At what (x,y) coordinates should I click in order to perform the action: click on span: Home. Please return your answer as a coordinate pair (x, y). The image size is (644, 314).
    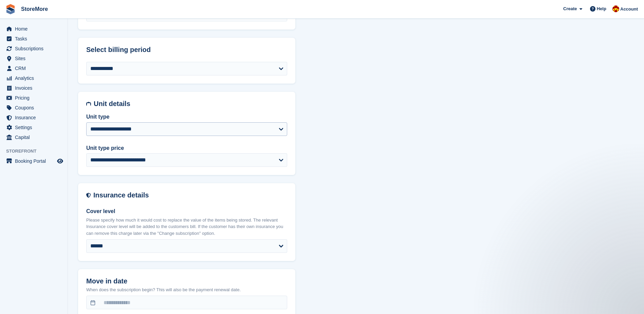
    Looking at the image, I should click on (35, 29).